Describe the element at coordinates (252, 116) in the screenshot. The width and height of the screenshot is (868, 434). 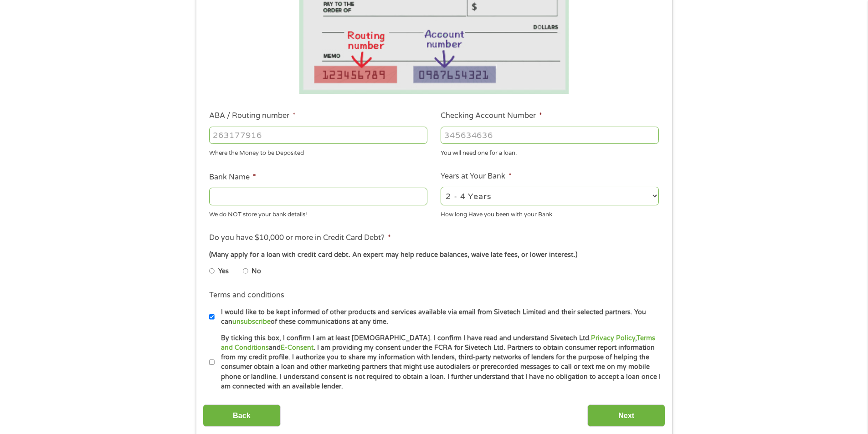
I see `label: ABA / Routing number` at that location.